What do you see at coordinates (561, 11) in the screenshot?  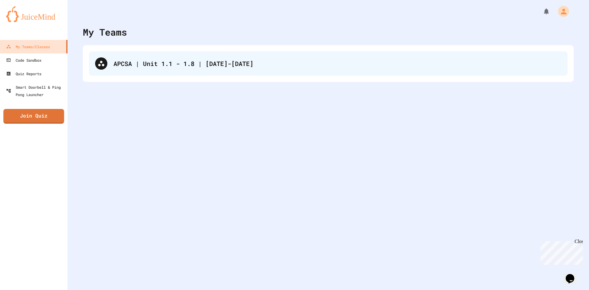 I see `div: My Account` at bounding box center [561, 11].